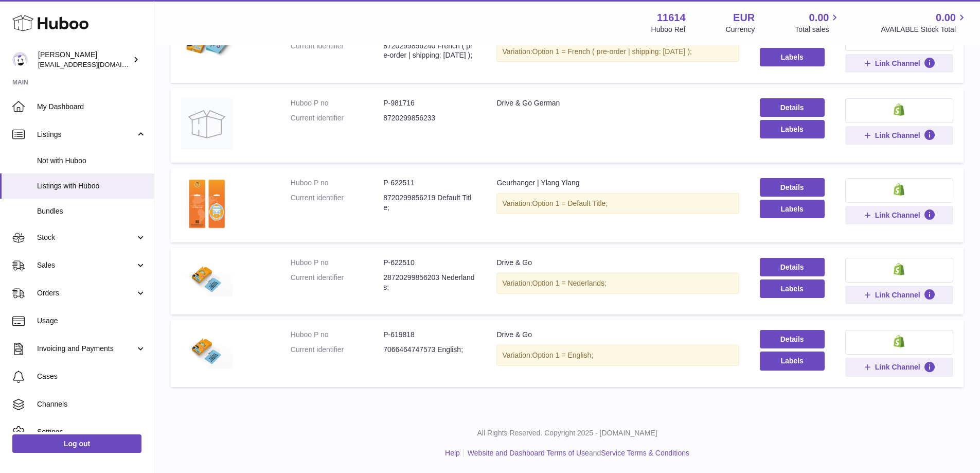 The image size is (980, 473). Describe the element at coordinates (430, 282) in the screenshot. I see `dd: 28720299856203 Nederlands;` at that location.